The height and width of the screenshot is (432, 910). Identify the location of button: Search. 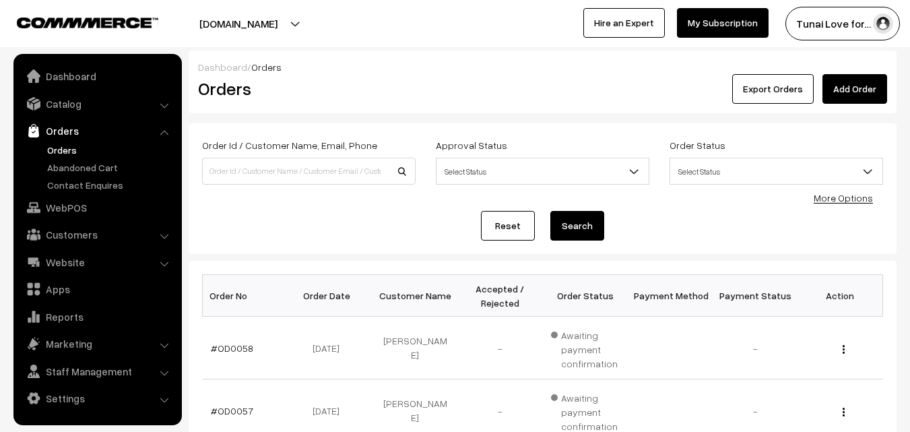
(577, 226).